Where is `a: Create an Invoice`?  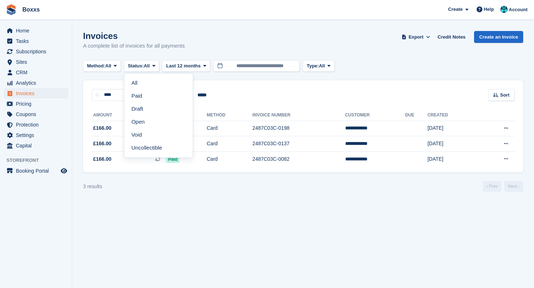 a: Create an Invoice is located at coordinates (498, 37).